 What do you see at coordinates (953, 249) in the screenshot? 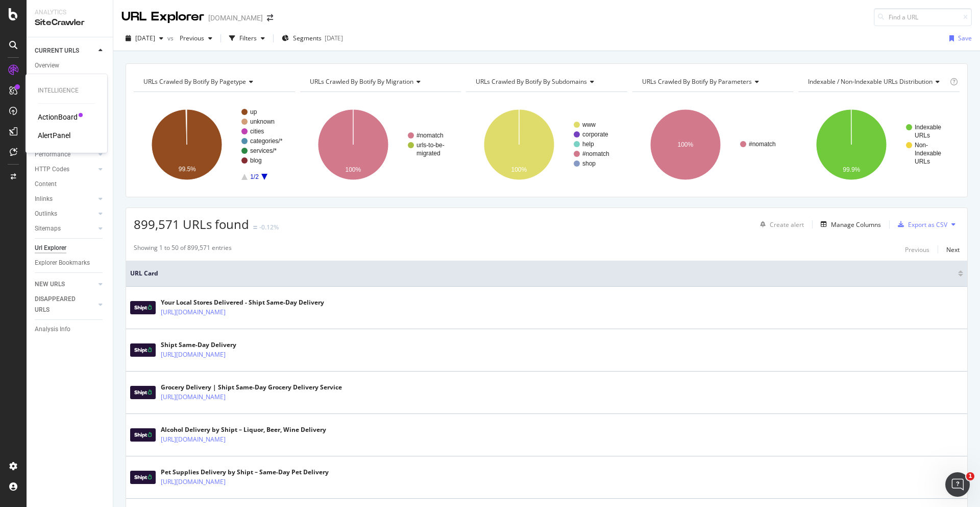
I see `div: Next` at bounding box center [953, 249].